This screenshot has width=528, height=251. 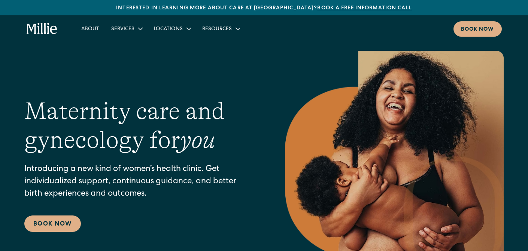 I want to click on h1: Maternity care and gynecology for, so click(x=140, y=126).